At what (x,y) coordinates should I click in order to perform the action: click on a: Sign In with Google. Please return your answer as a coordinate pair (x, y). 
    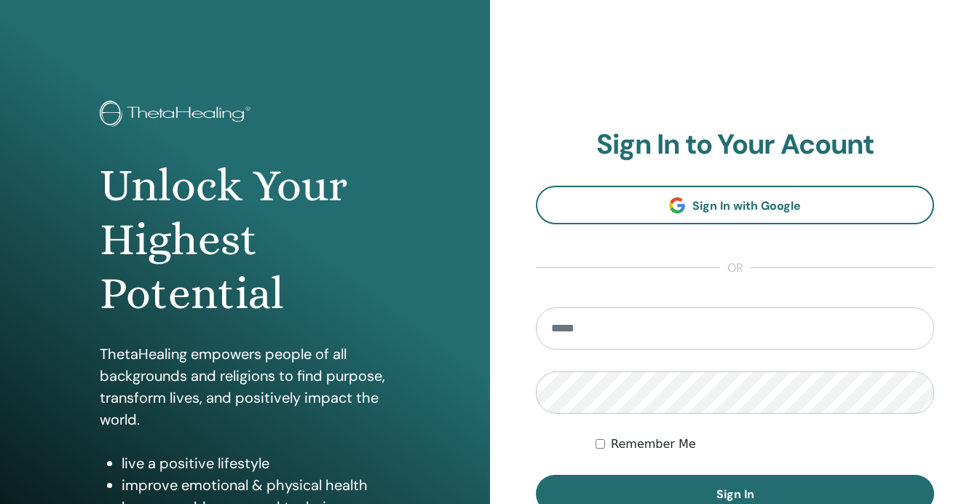
    Looking at the image, I should click on (735, 205).